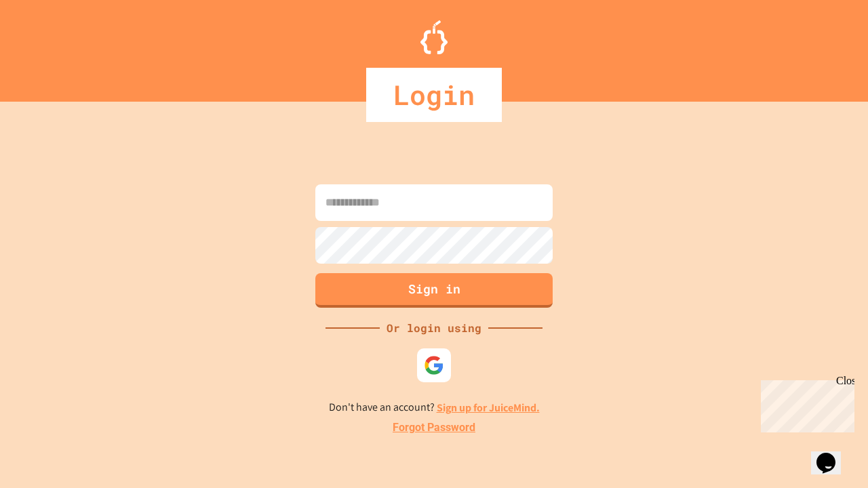 The image size is (868, 488). I want to click on img: Logo.svg, so click(434, 38).